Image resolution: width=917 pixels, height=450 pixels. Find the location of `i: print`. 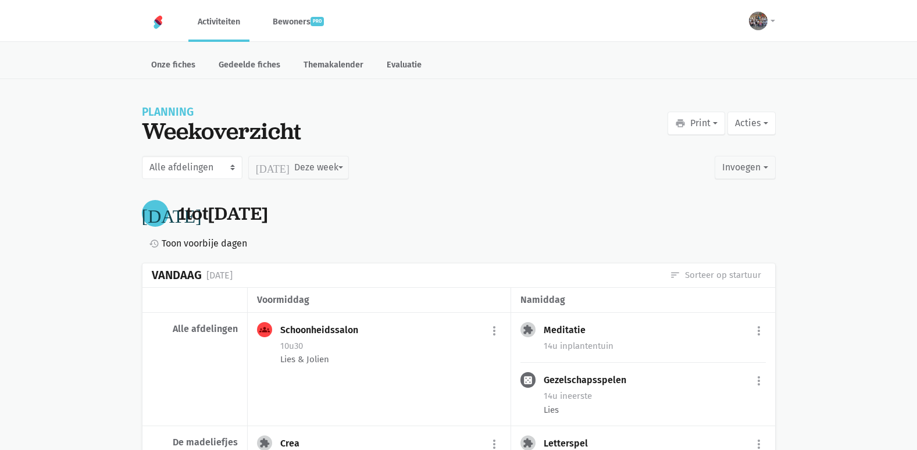

i: print is located at coordinates (680, 123).